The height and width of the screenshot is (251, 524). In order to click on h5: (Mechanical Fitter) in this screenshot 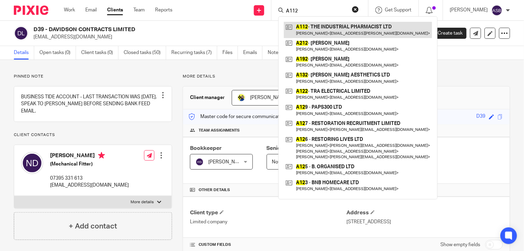, I will do `click(90, 164)`.